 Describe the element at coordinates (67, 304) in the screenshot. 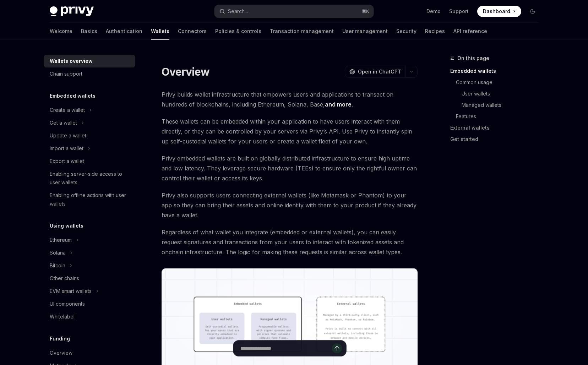

I see `div: UI components` at that location.